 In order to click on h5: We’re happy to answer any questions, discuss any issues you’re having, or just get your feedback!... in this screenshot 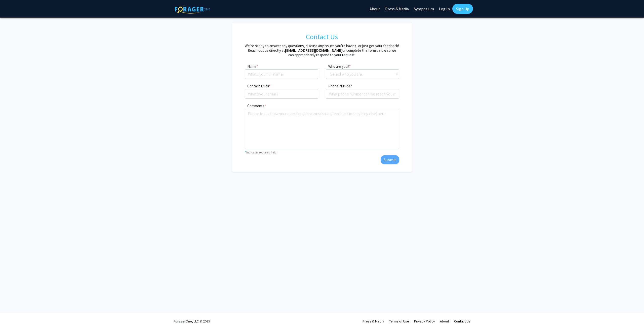, I will do `click(322, 51)`.